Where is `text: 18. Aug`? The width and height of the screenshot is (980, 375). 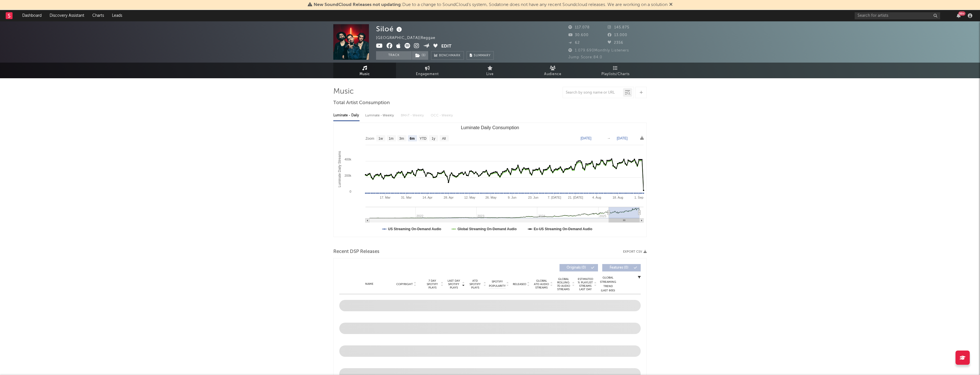
text: 18. Aug is located at coordinates (618, 197).